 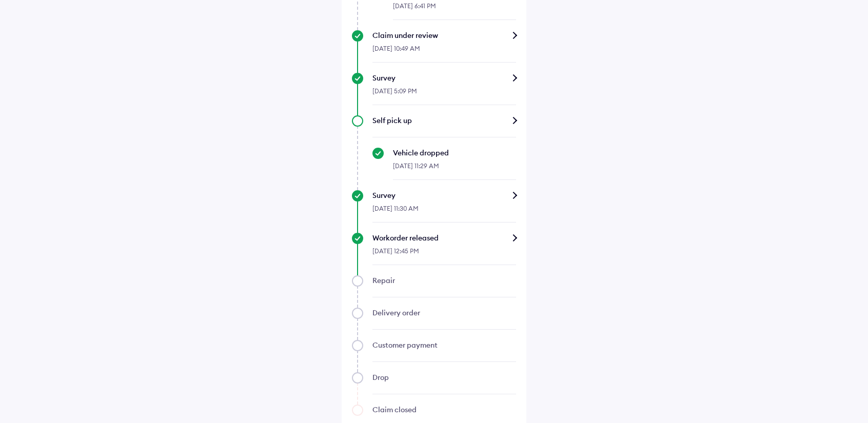 What do you see at coordinates (444, 410) in the screenshot?
I see `div: Claim closed` at bounding box center [444, 410].